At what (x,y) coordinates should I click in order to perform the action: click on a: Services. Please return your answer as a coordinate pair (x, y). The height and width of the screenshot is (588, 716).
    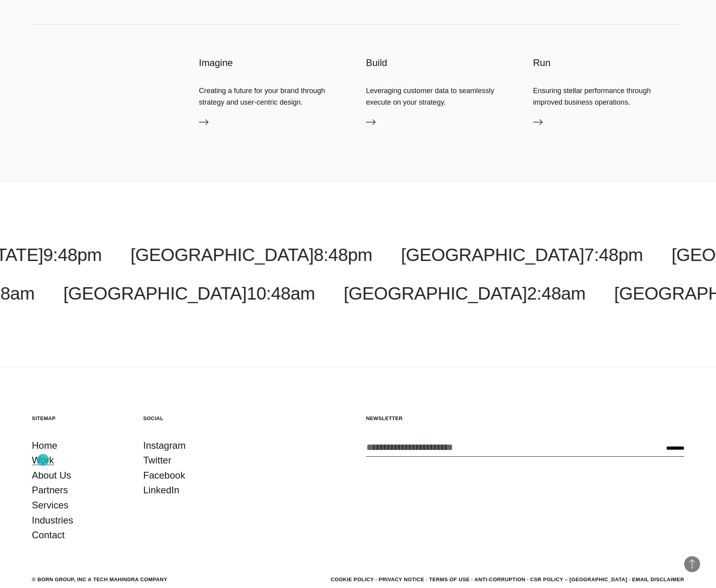
    Looking at the image, I should click on (51, 505).